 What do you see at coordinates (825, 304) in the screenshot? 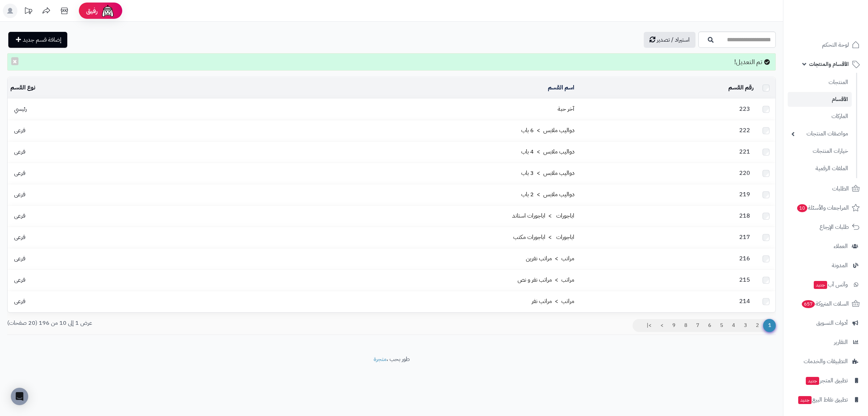
I see `span: السلات المتروكة` at bounding box center [825, 304].